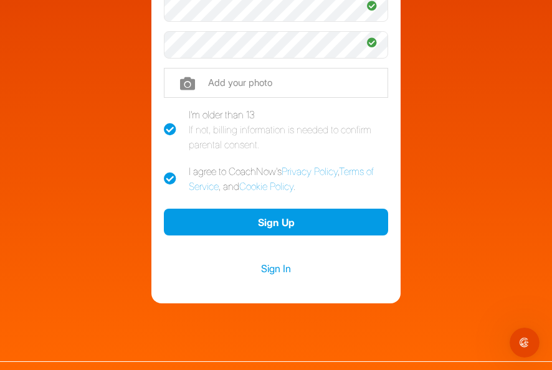  I want to click on button: Sign Up, so click(276, 222).